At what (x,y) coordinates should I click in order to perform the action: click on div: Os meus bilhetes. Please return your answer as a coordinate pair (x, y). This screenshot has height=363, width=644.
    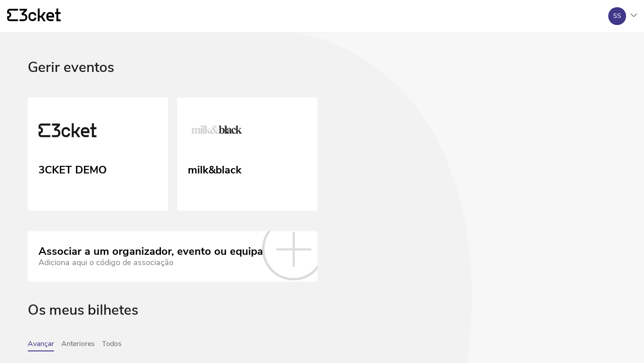
    Looking at the image, I should click on (322, 321).